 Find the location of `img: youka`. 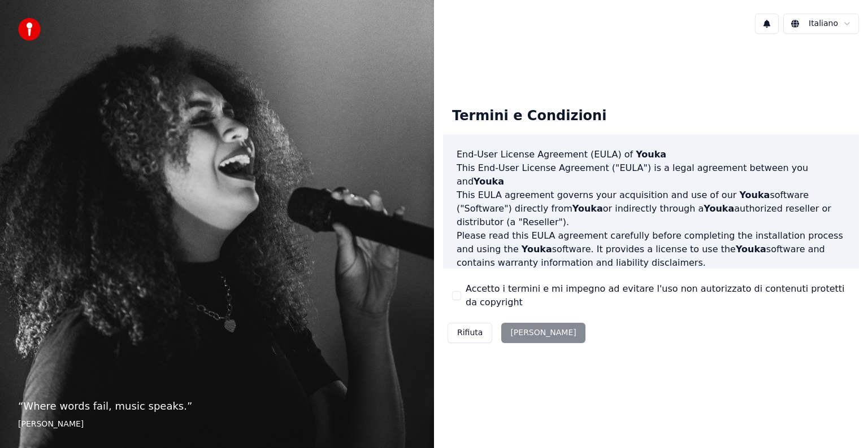

img: youka is located at coordinates (30, 30).